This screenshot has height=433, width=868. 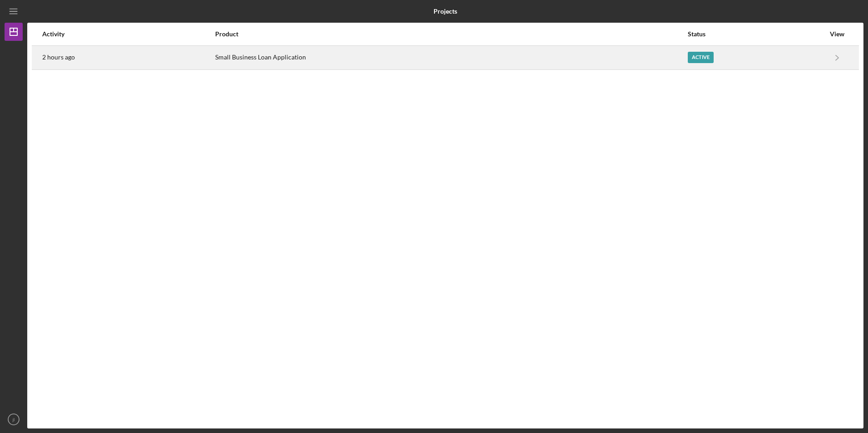 I want to click on div: Active, so click(x=701, y=57).